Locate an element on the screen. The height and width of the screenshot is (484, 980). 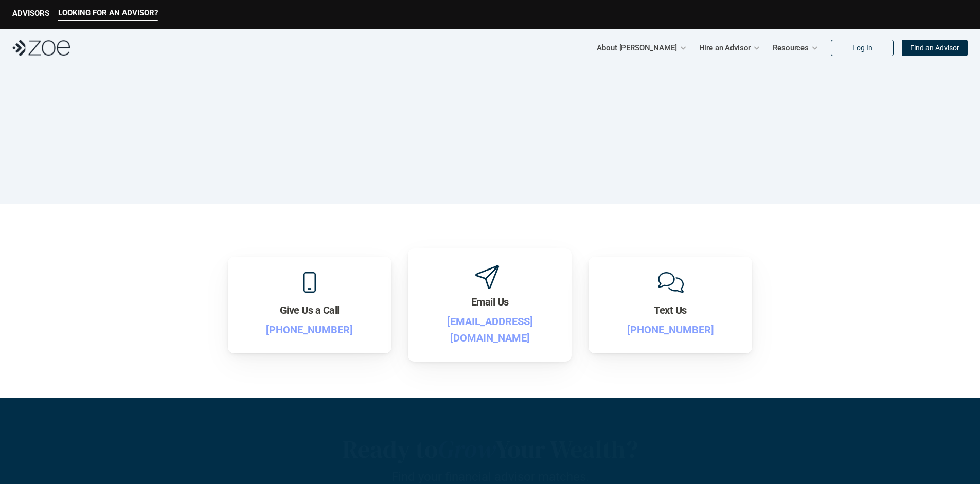
h3: Text Us is located at coordinates (670, 310).